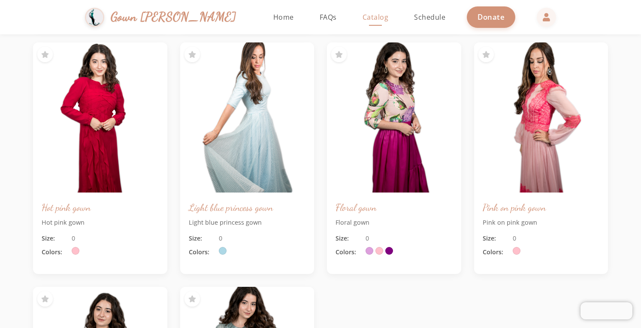 The width and height of the screenshot is (641, 328). I want to click on span: FAQs, so click(328, 17).